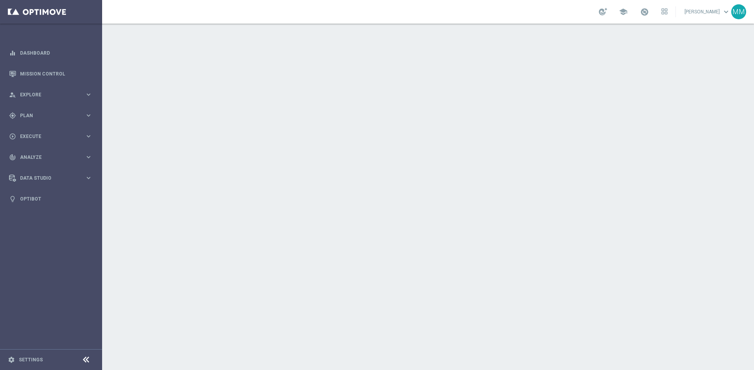 This screenshot has height=370, width=754. I want to click on i: settings, so click(11, 359).